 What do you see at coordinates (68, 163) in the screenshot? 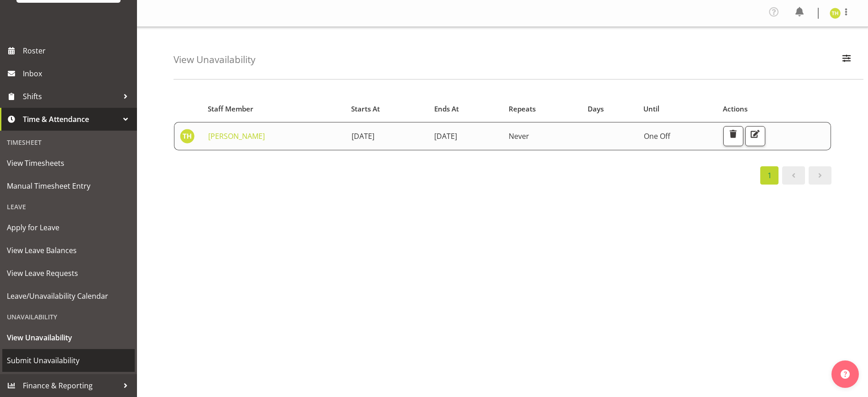
I see `a: View Timesheets` at bounding box center [68, 163].